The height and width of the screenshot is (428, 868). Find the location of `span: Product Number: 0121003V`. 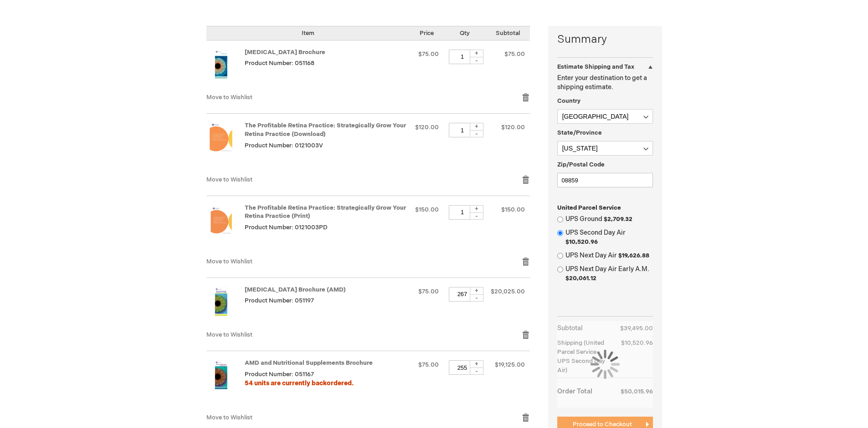

span: Product Number: 0121003V is located at coordinates (284, 145).